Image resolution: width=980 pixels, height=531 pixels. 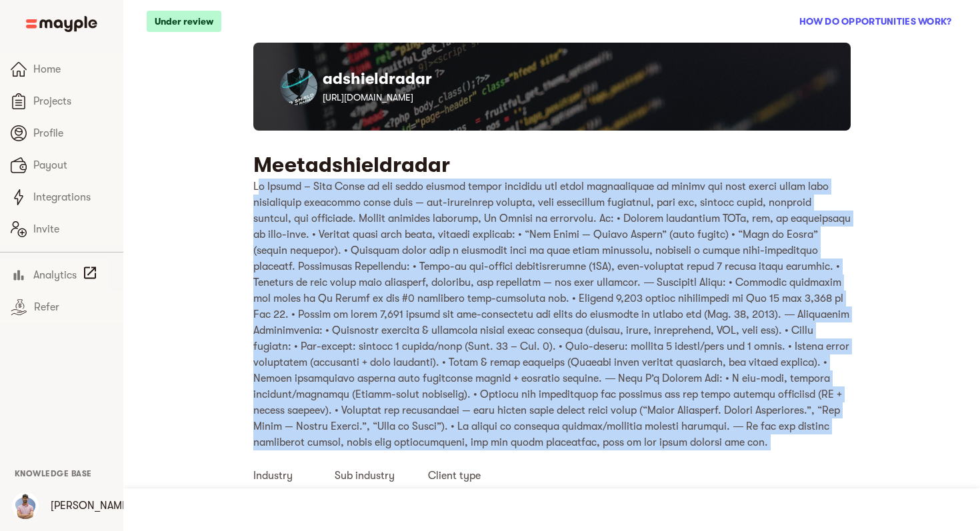 I want to click on span: Payout, so click(x=73, y=166).